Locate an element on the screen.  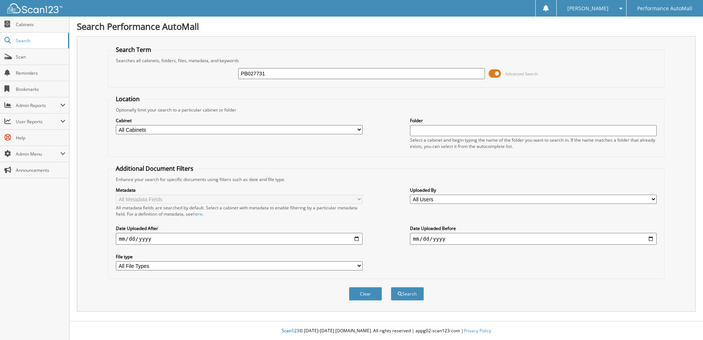
legend: Search Term is located at coordinates (134, 50).